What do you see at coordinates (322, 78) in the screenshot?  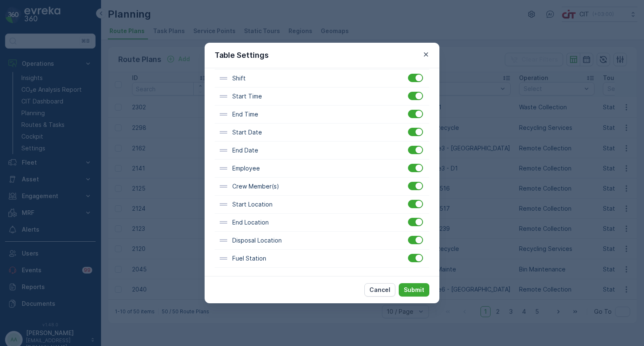 I see `div: Shift` at bounding box center [322, 78].